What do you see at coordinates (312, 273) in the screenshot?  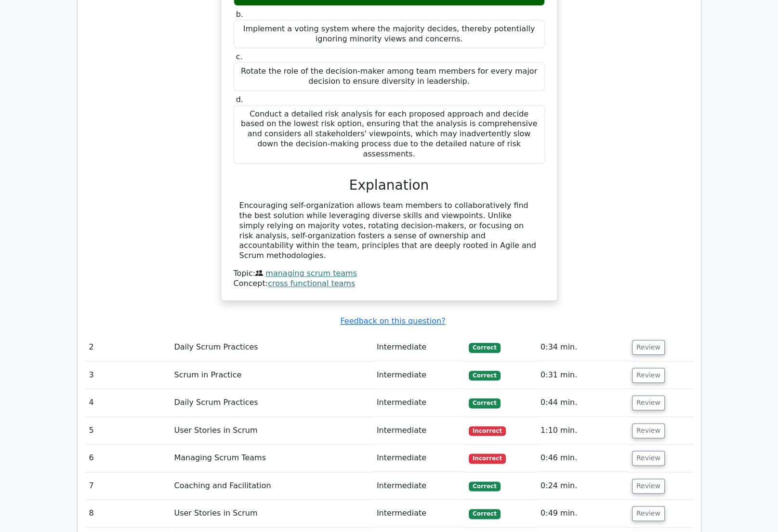 I see `a: managing scrum teams` at bounding box center [312, 273].